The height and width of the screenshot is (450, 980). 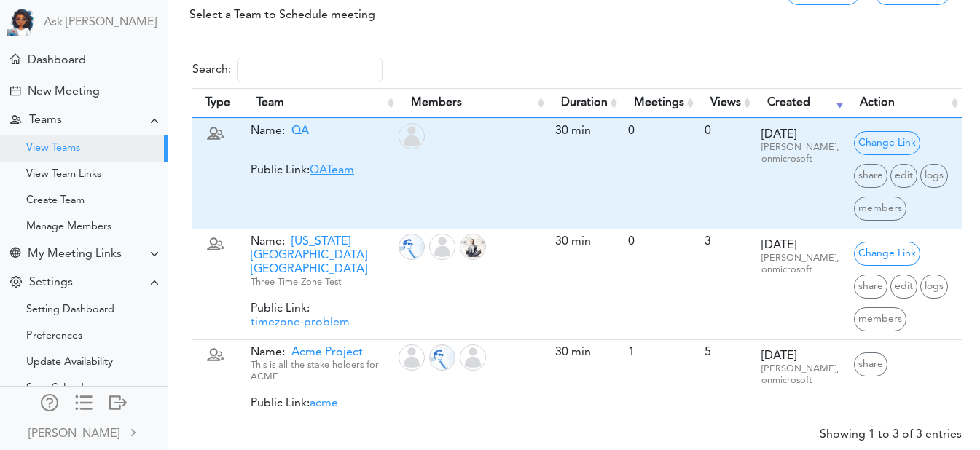 What do you see at coordinates (51, 282) in the screenshot?
I see `div: Settings` at bounding box center [51, 282].